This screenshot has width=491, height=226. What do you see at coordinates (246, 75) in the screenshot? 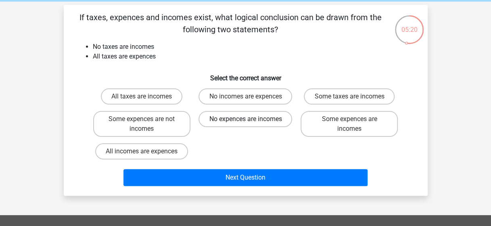
I see `h6: Select the correct answer` at bounding box center [246, 75].